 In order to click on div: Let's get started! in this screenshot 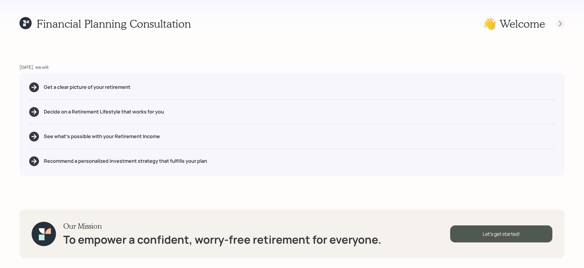, I will do `click(502, 234)`.